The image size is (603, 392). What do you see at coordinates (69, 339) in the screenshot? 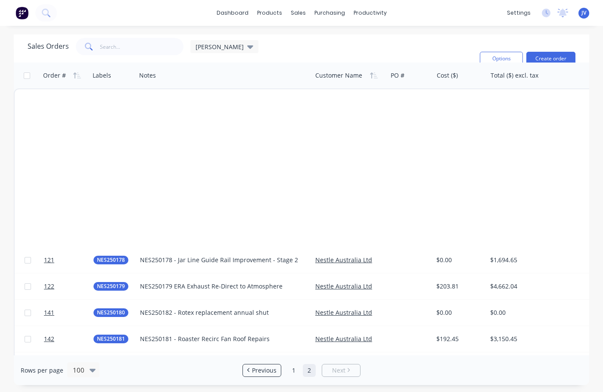
I see `a: 142` at bounding box center [69, 339].